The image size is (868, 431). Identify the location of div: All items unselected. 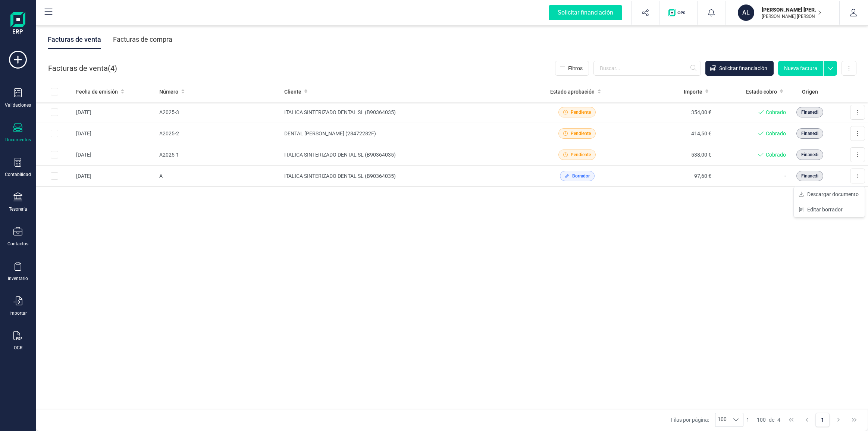
(54, 92).